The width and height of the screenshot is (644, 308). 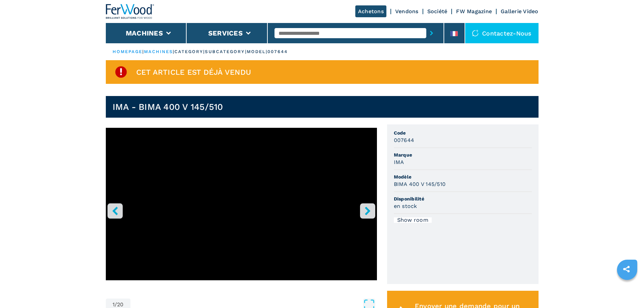 I want to click on button: Machines, so click(x=144, y=33).